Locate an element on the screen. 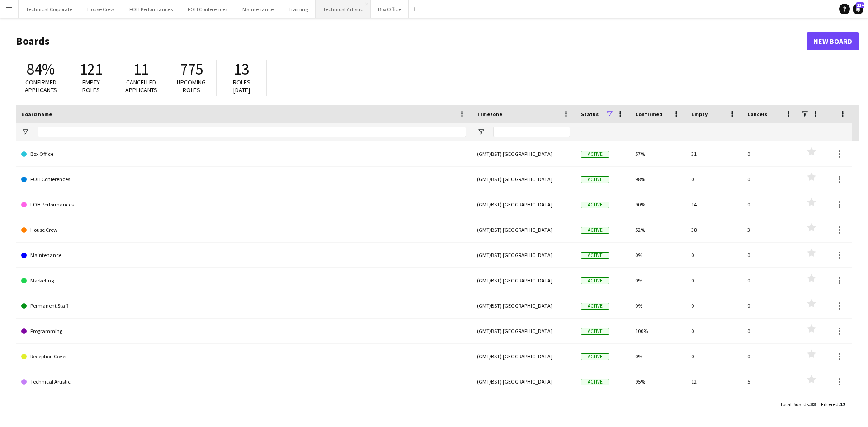 This screenshot has width=868, height=427. div: 89% is located at coordinates (658, 407).